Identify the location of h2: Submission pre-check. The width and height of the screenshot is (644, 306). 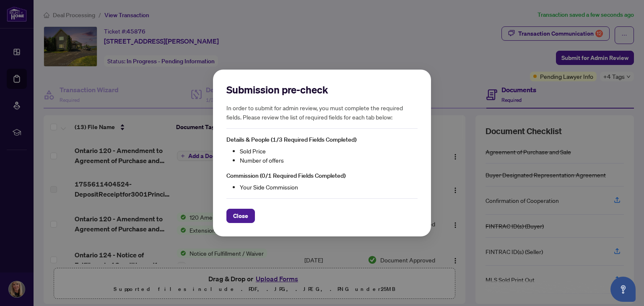
(322, 90).